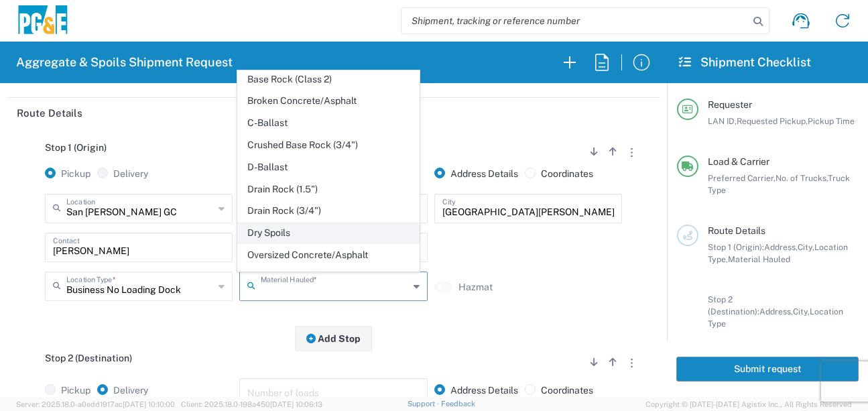 This screenshot has height=411, width=868. What do you see at coordinates (328, 210) in the screenshot?
I see `span: Drain Rock (3/4")` at bounding box center [328, 210].